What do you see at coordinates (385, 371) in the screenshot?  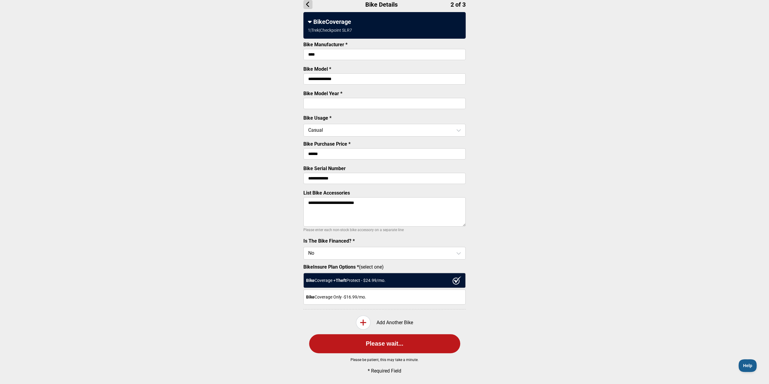 I see `p: * Required Field` at bounding box center [385, 371].